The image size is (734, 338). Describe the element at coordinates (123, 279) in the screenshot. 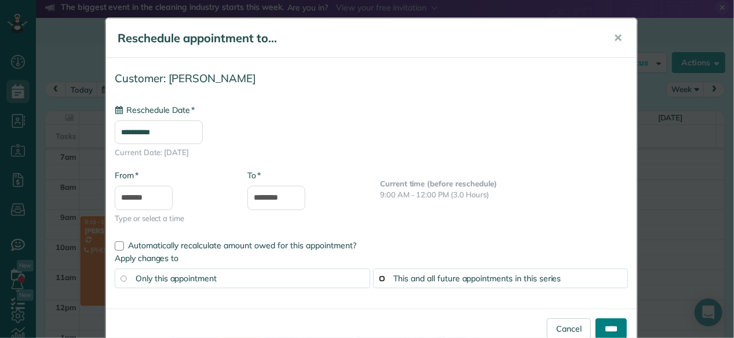

I see `input: Only this appointment` at that location.